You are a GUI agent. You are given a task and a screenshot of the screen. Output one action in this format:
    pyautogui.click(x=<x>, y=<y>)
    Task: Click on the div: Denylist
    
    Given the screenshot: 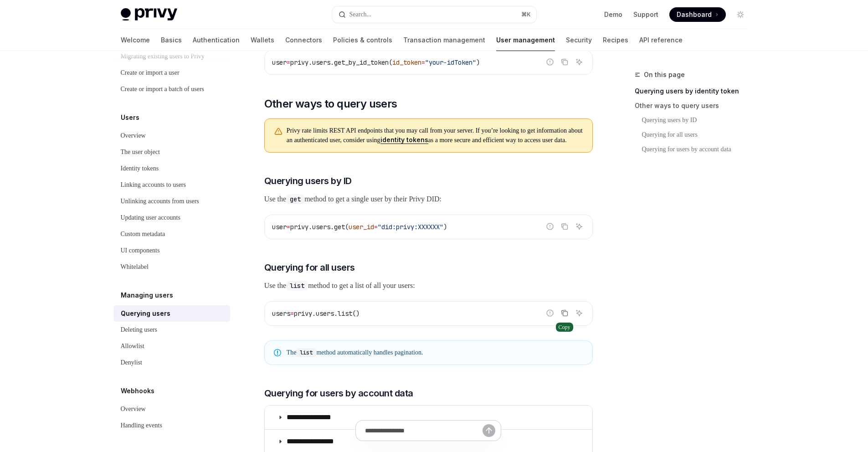 What is the action you would take?
    pyautogui.click(x=132, y=362)
    